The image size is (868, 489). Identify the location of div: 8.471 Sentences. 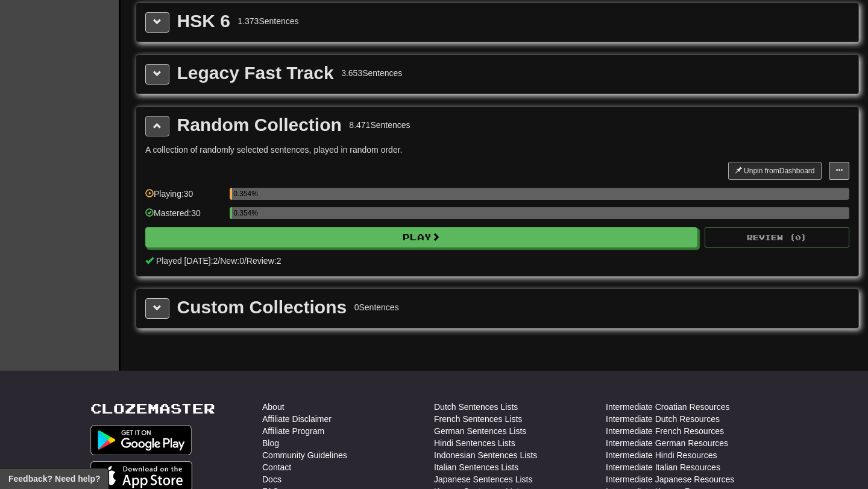
(379, 125).